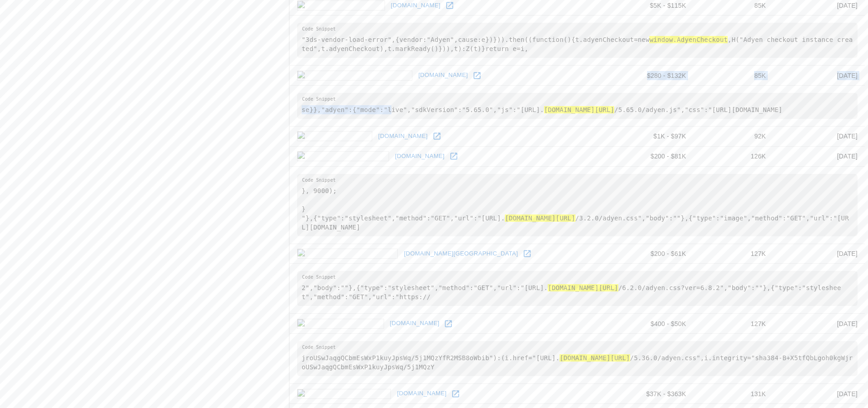 The image size is (868, 408). I want to click on a: Open elisabettafranchi.com in new window, so click(477, 76).